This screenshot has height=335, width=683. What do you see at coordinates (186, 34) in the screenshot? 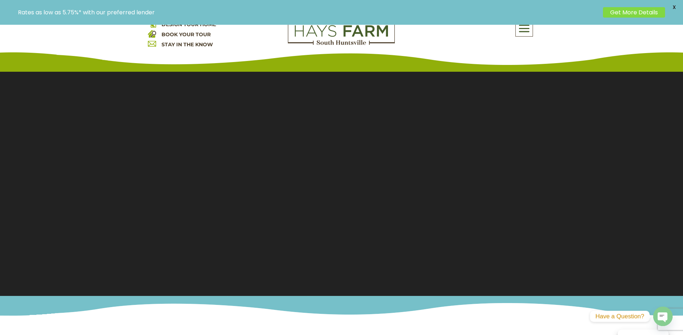
I see `a: BOOK YOUR TOUR` at bounding box center [186, 34].